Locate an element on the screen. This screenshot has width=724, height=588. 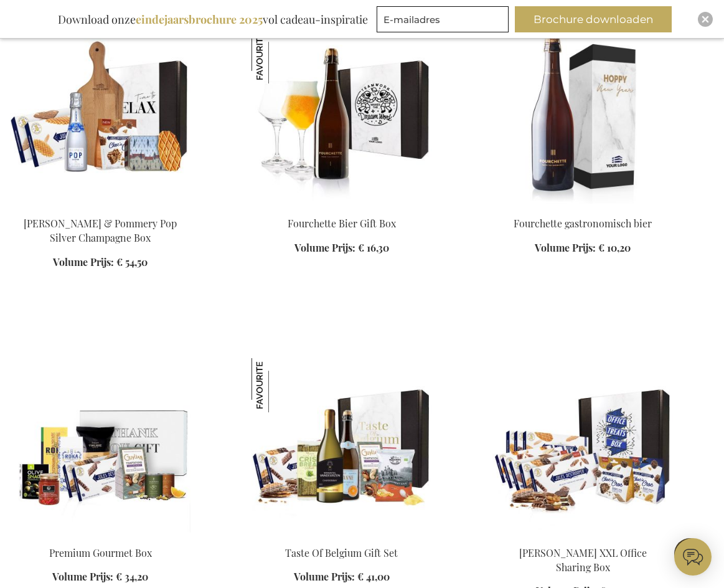
a: Fourchette gastronomisch bier is located at coordinates (583, 222).